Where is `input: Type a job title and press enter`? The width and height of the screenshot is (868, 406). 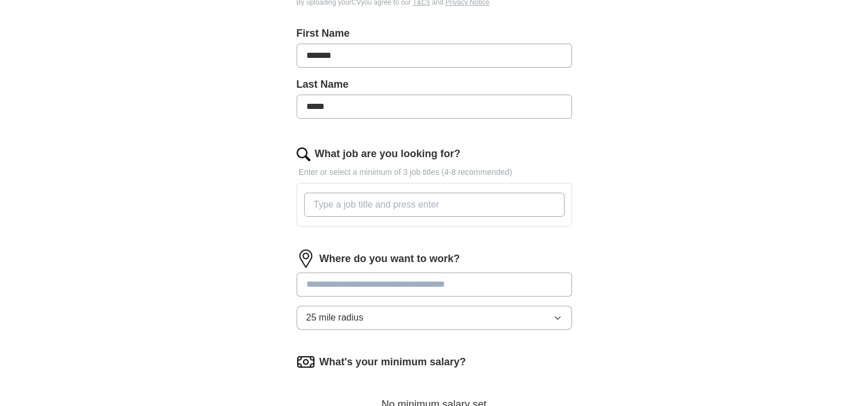 input: Type a job title and press enter is located at coordinates (434, 205).